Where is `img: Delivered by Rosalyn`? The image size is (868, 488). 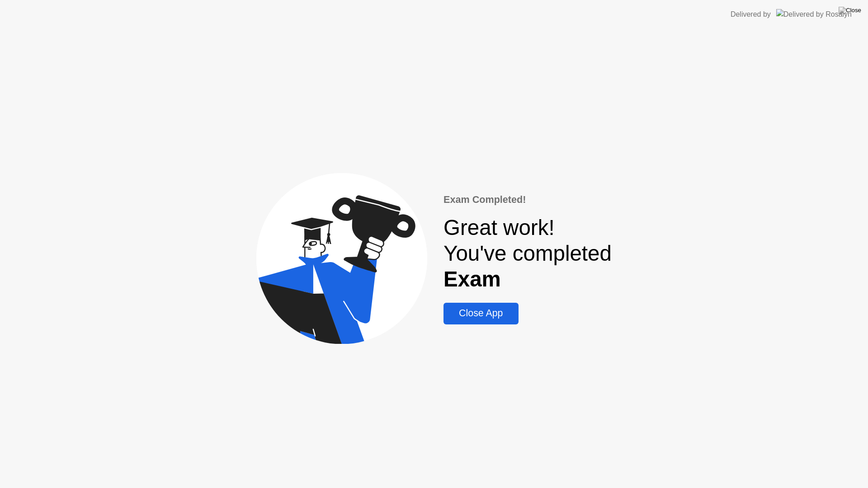 img: Delivered by Rosalyn is located at coordinates (814, 14).